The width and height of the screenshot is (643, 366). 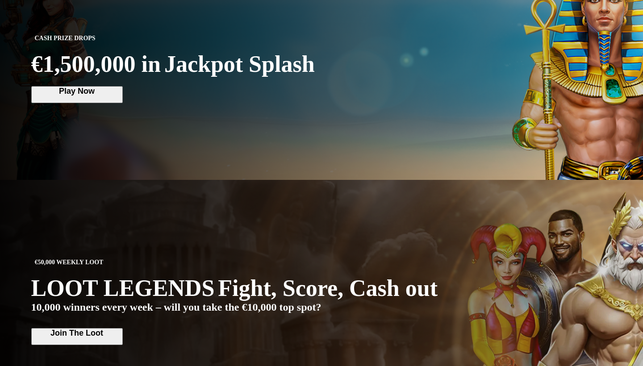 What do you see at coordinates (65, 38) in the screenshot?
I see `span: CASH PRIZE DROPS` at bounding box center [65, 38].